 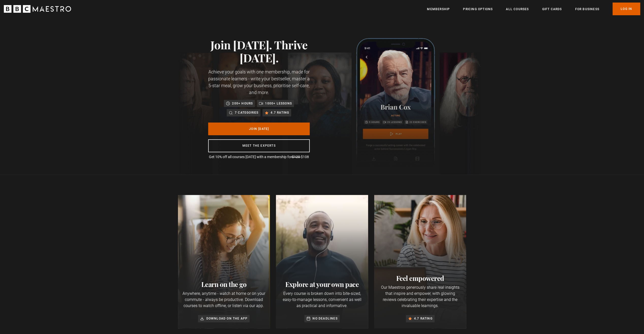 What do you see at coordinates (420, 278) in the screenshot?
I see `h2: Feel empowered` at bounding box center [420, 278].